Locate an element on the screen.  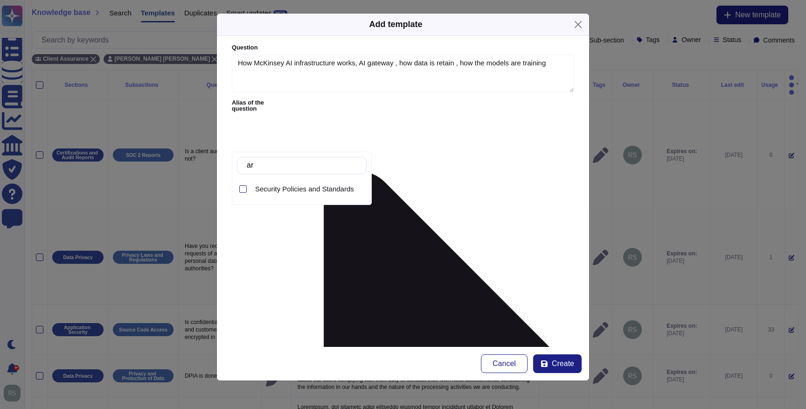
span: Cancel is located at coordinates (504, 363).